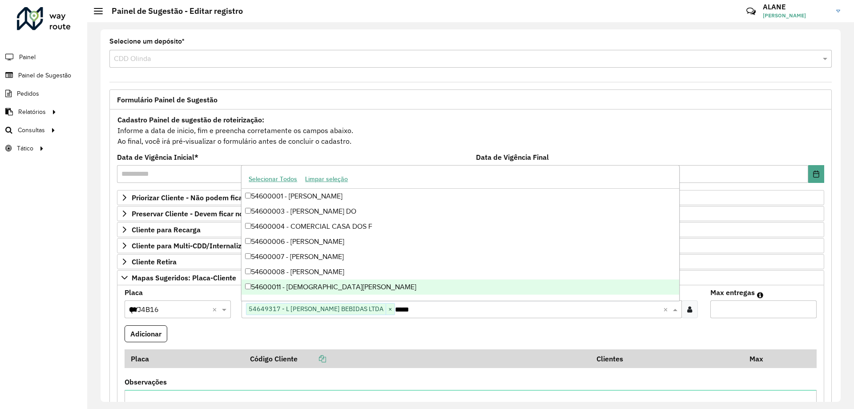  What do you see at coordinates (194, 246) in the screenshot?
I see `span: Cliente para Multi-CDD/Internalização` at bounding box center [194, 246].